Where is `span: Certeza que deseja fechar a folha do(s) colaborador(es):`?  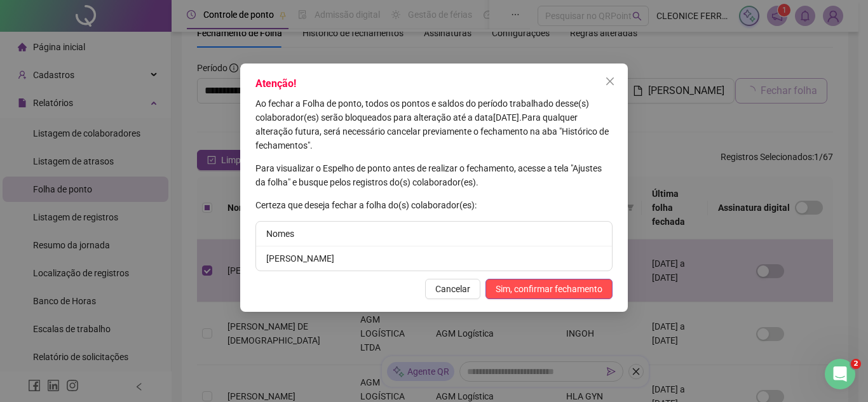
span: Certeza que deseja fechar a folha do(s) colaborador(es): is located at coordinates (366, 205).